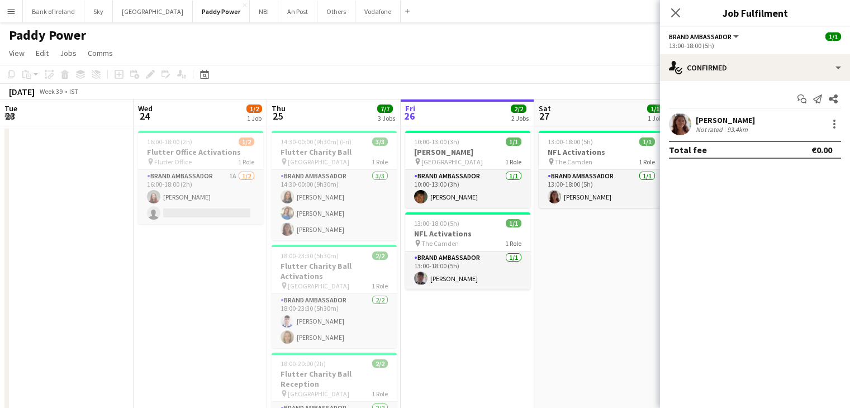 The width and height of the screenshot is (850, 408). What do you see at coordinates (737, 129) in the screenshot?
I see `div: 93.4km` at bounding box center [737, 129].